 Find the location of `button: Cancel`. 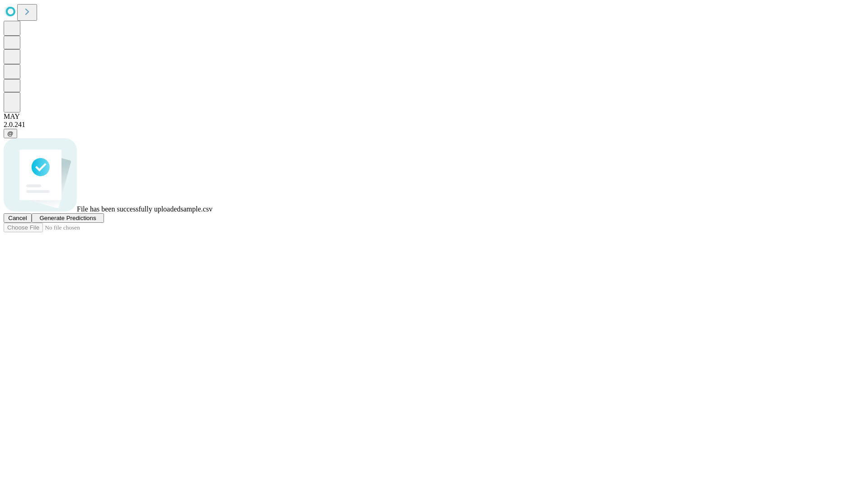

button: Cancel is located at coordinates (18, 218).